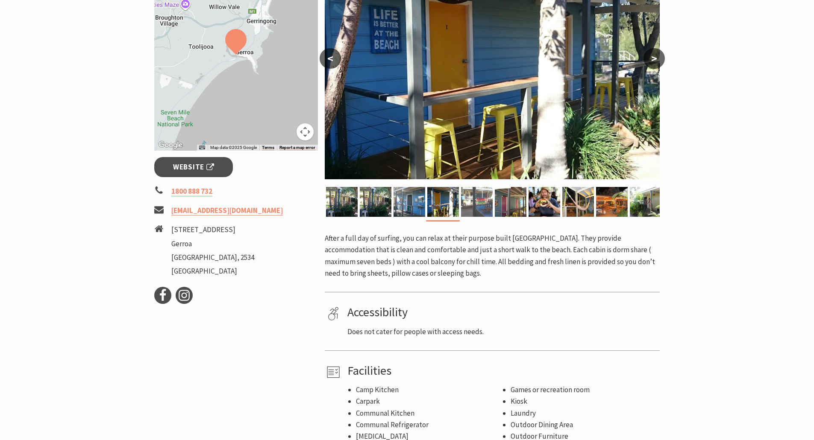 The image size is (814, 440). Describe the element at coordinates (429, 425) in the screenshot. I see `li: Communal Refrigerator` at that location.